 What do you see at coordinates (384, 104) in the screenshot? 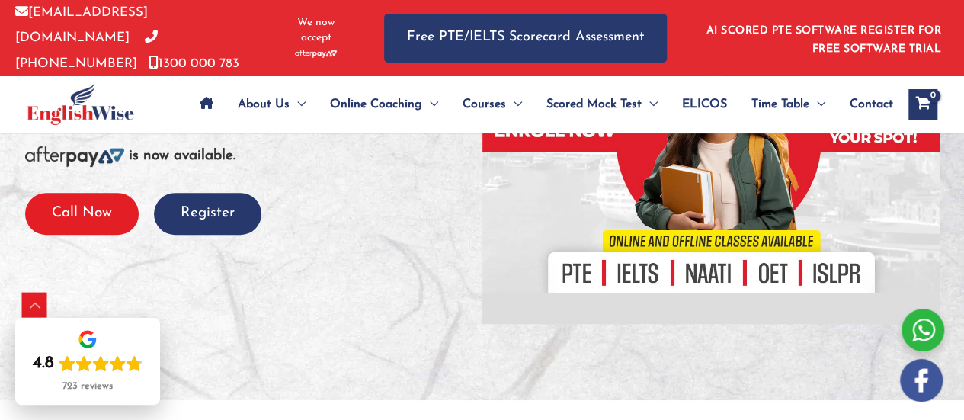
I see `a: Online CoachingMenu Toggle` at bounding box center [384, 104].